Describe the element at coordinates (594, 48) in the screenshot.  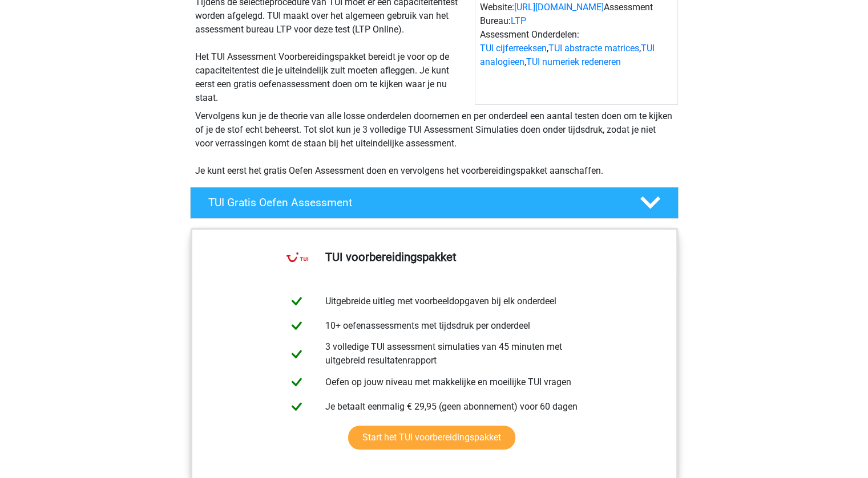
I see `a: TUI abstracte matrices` at that location.